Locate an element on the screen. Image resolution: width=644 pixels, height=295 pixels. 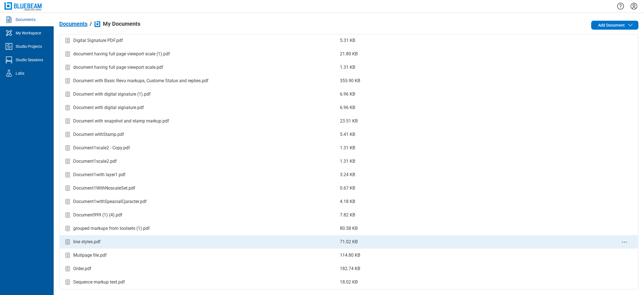
div: Sequence markup test.pdf is located at coordinates (99, 282).